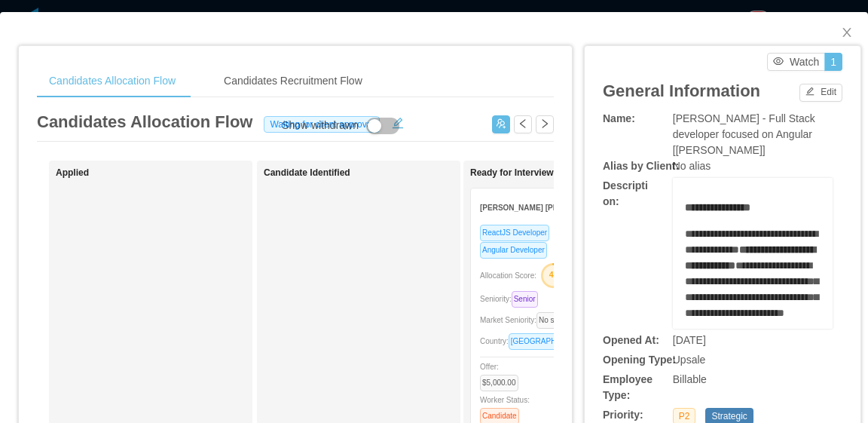 The height and width of the screenshot is (423, 868). I want to click on div: Show withdrawn, so click(320, 125).